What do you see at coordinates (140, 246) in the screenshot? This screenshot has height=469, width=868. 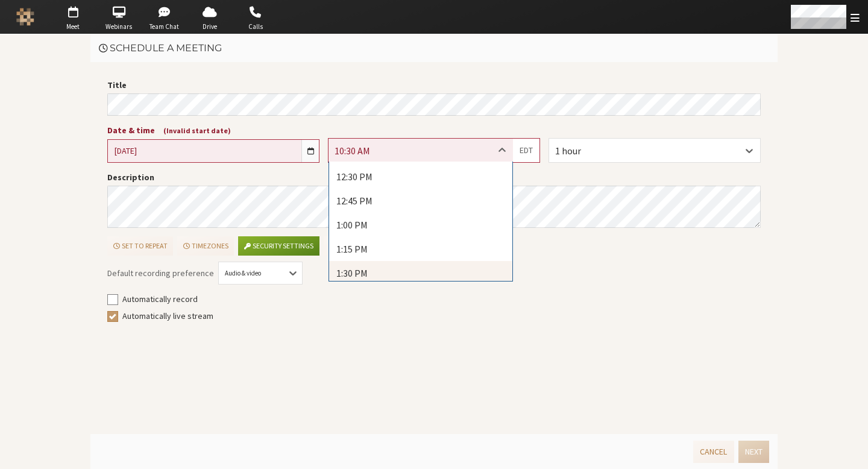 I see `button: Set to repeat` at bounding box center [140, 246].